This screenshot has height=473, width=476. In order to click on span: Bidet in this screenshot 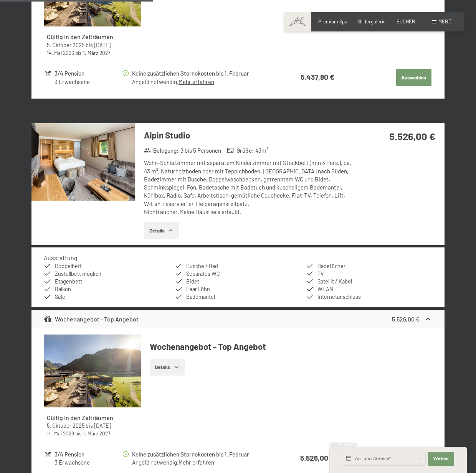, I will do `click(193, 282)`.